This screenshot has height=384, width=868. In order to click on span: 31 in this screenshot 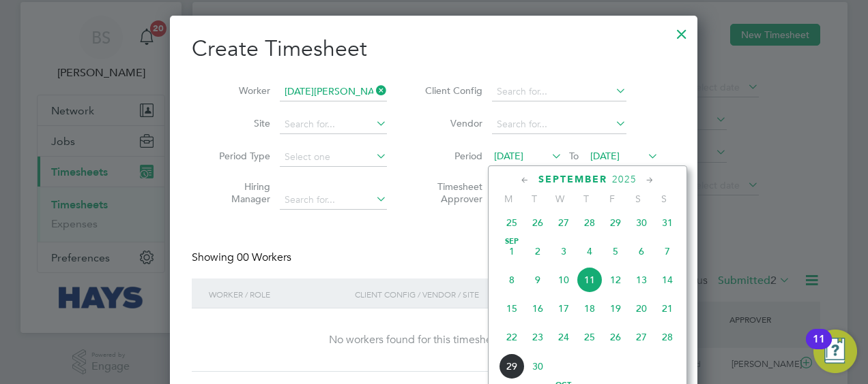, I will do `click(667, 223)`.